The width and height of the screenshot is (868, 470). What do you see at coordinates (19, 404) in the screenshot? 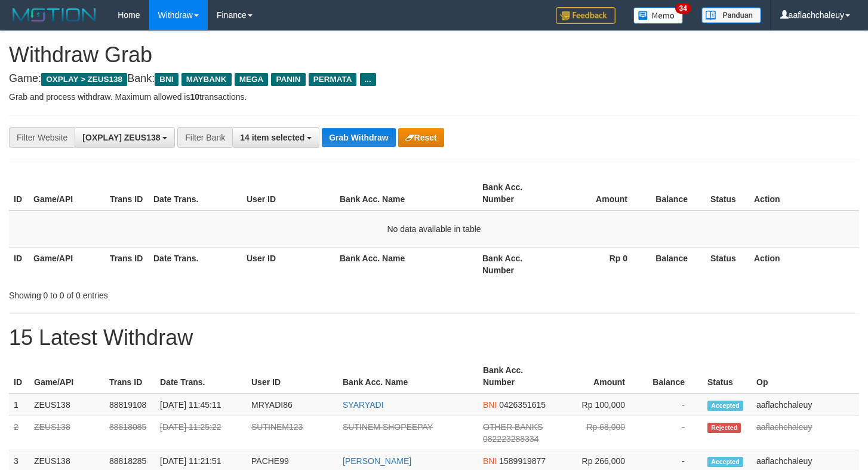
I see `td: 1` at bounding box center [19, 404].